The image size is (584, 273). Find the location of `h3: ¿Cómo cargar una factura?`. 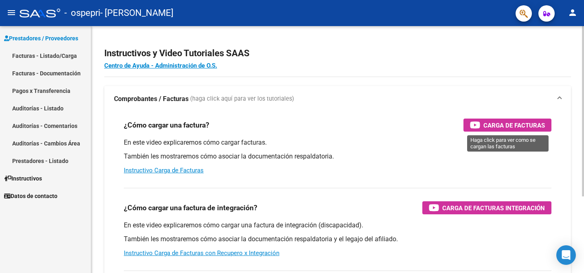

h3: ¿Cómo cargar una factura? is located at coordinates (166, 125).